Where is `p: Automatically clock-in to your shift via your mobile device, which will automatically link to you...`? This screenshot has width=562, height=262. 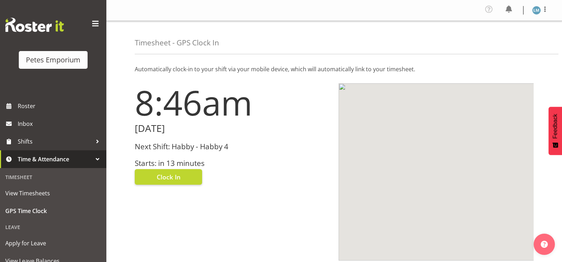 p: Automatically clock-in to your shift via your mobile device, which will automatically link to you... is located at coordinates (334, 69).